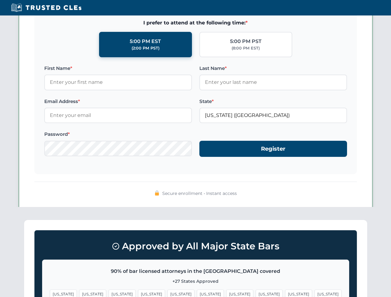 This screenshot has width=391, height=297. I want to click on input: Georgia (GA), so click(273, 115).